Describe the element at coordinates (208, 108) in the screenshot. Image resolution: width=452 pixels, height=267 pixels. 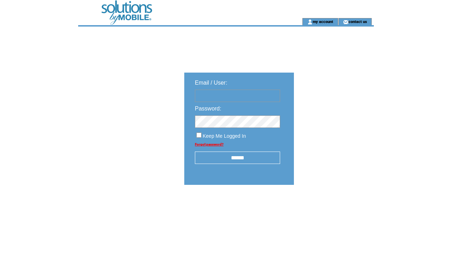
I see `span: Password:` at that location.